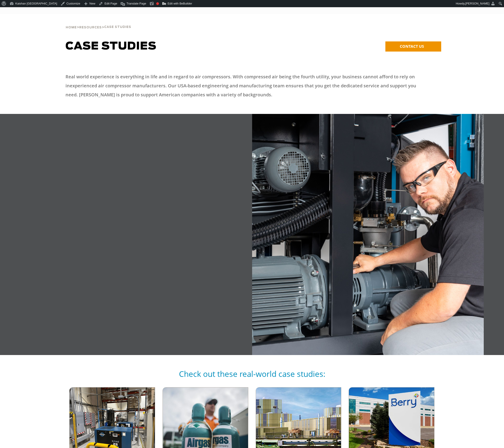 The height and width of the screenshot is (448, 504). What do you see at coordinates (244, 86) in the screenshot?
I see `p: Real world experience is everything in life and in regard to air compressors. With compressed air...` at bounding box center [244, 86].